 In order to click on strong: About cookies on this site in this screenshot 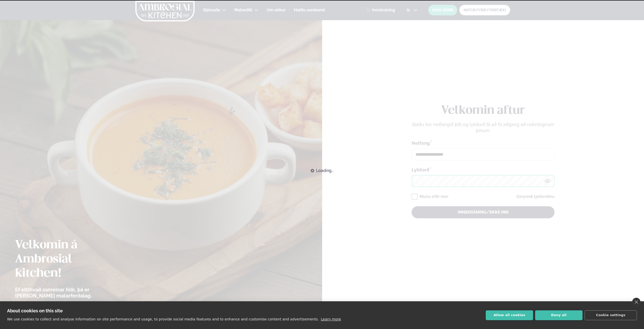, I will do `click(35, 310)`.